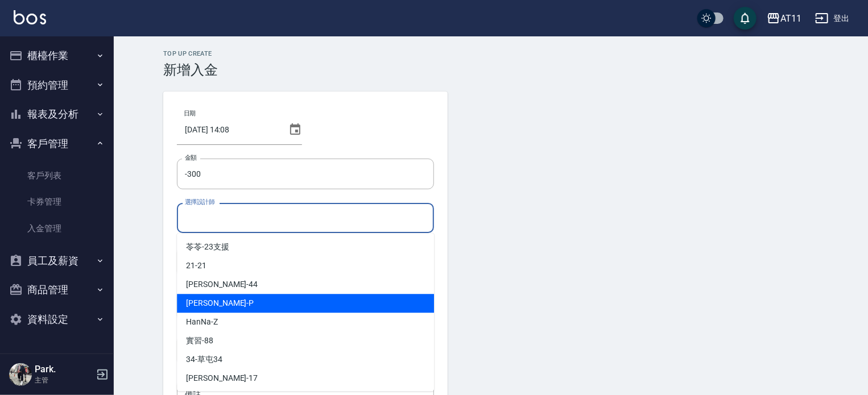  Describe the element at coordinates (57, 290) in the screenshot. I see `button: 商品管理` at that location.